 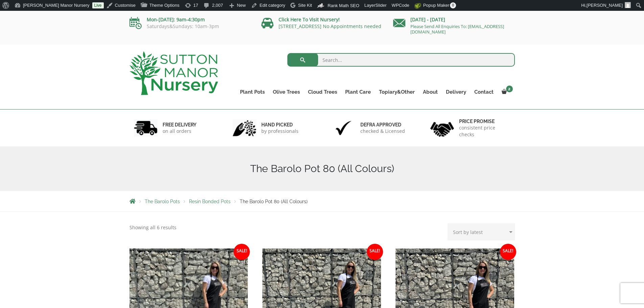 I want to click on img: 3.jpg, so click(x=343, y=128).